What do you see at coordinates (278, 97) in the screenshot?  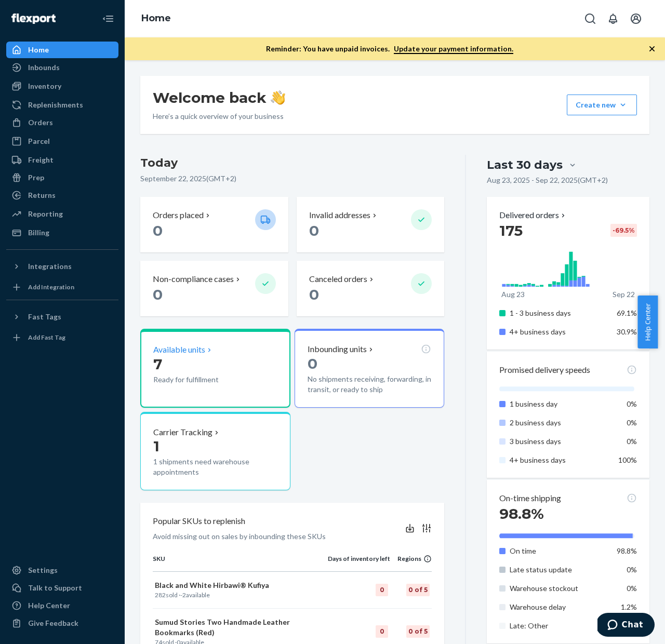 I see `img: hand-wave emoji` at bounding box center [278, 97].